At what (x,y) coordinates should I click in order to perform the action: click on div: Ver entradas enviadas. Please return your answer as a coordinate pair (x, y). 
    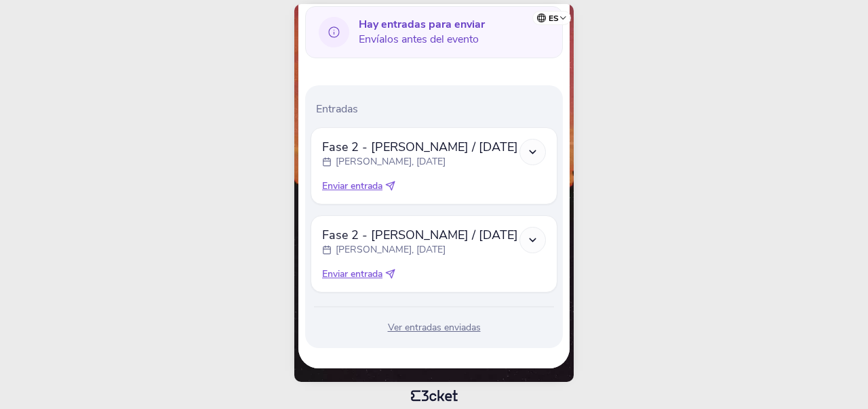
    Looking at the image, I should click on (434, 328).